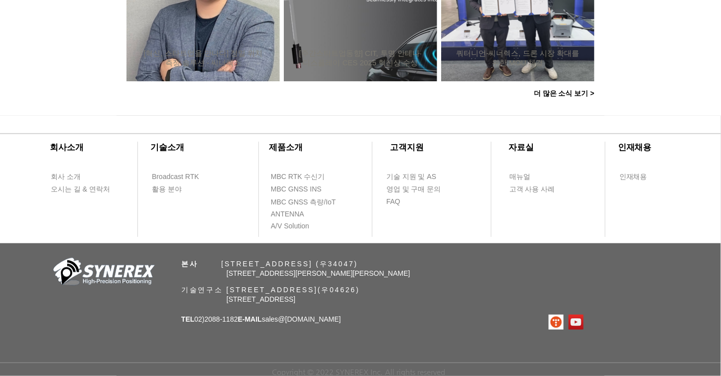  What do you see at coordinates (299, 226) in the screenshot?
I see `a: A/V Solution` at bounding box center [299, 226].